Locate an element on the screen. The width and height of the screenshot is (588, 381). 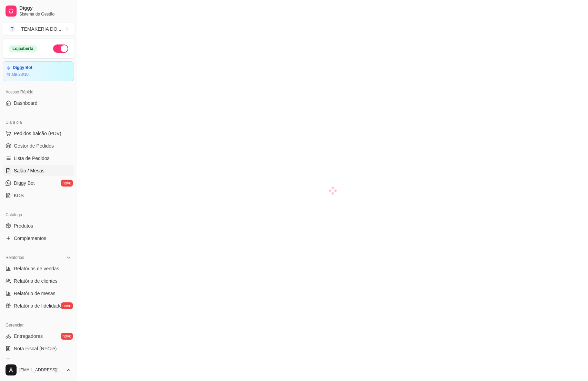
span: Pedidos balcão (PDV) is located at coordinates (37, 133).